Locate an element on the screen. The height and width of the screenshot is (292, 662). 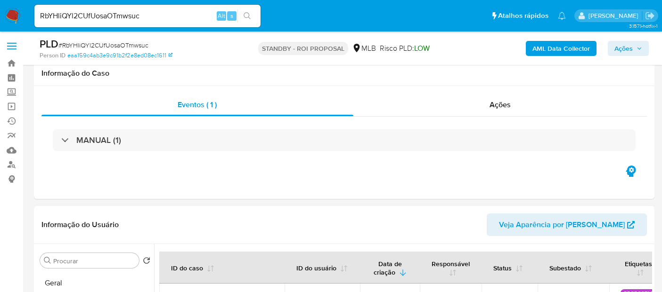
h1: Informação do Caso is located at coordinates (344, 73).